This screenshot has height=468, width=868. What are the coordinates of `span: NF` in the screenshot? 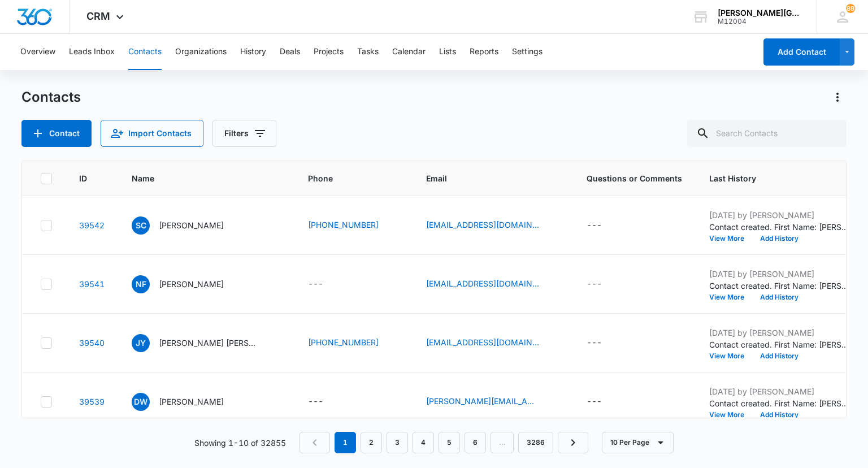 It's located at (141, 285).